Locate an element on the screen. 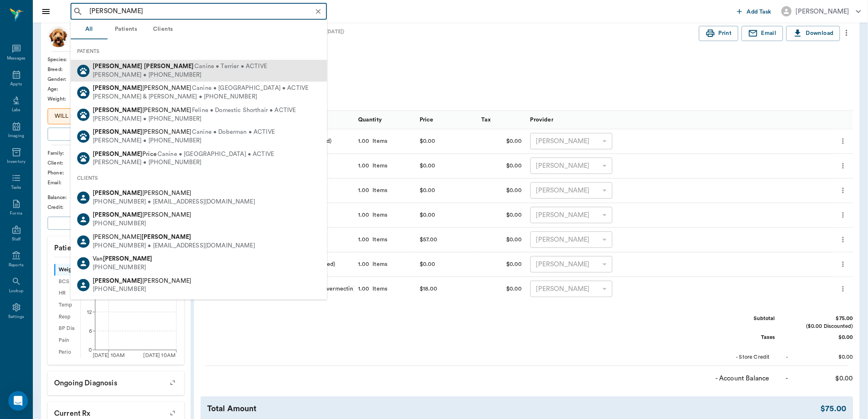  div: PATIENTS is located at coordinates (199, 51).